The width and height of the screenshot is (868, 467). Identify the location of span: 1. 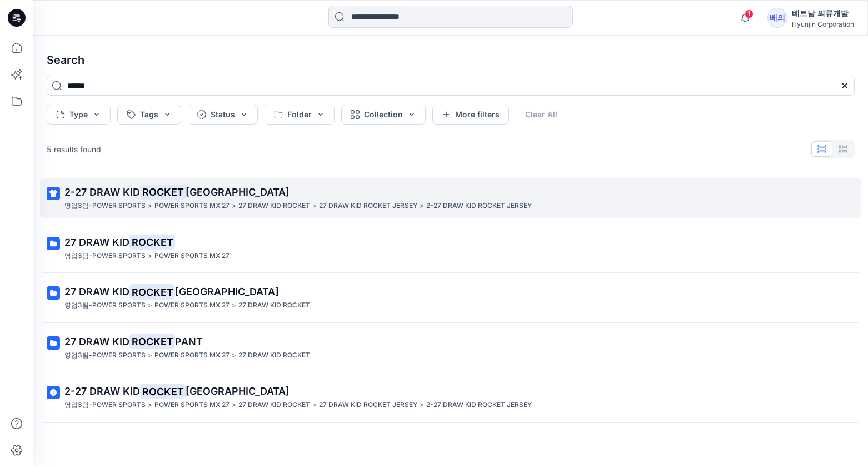
(749, 14).